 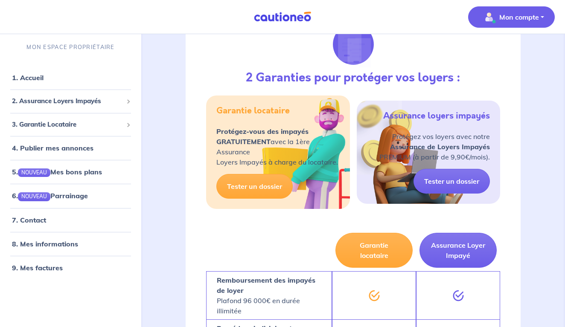 I want to click on p: avec la 1ère Assurance Loyers Impayés à charge du locataire., so click(x=278, y=147).